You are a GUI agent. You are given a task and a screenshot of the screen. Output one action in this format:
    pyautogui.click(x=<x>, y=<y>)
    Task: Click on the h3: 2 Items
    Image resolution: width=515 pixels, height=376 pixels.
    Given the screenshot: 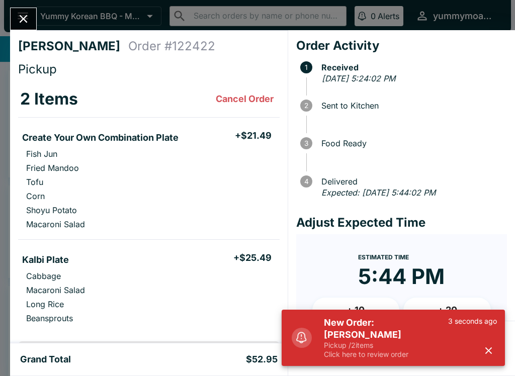 What is the action you would take?
    pyautogui.click(x=49, y=99)
    